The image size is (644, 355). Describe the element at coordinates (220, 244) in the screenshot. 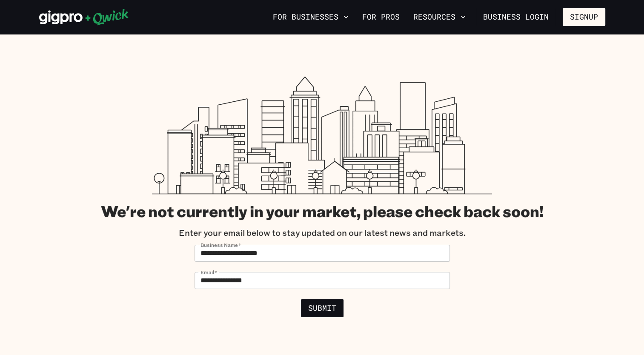

I see `label: Business Name` at that location.